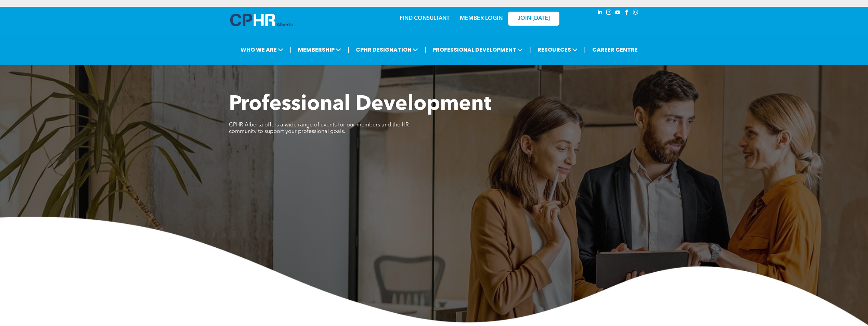 This screenshot has width=868, height=326. What do you see at coordinates (320, 50) in the screenshot?
I see `span: MEMBERSHIP` at bounding box center [320, 50].